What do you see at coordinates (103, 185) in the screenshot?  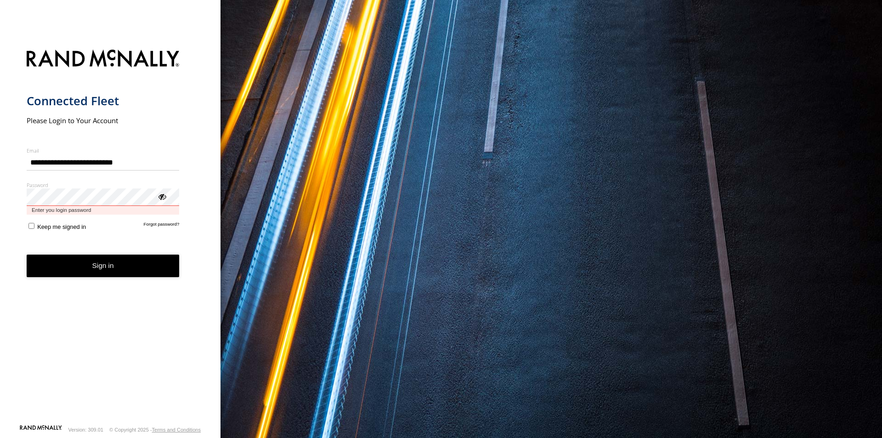 I see `label: Password` at bounding box center [103, 185].